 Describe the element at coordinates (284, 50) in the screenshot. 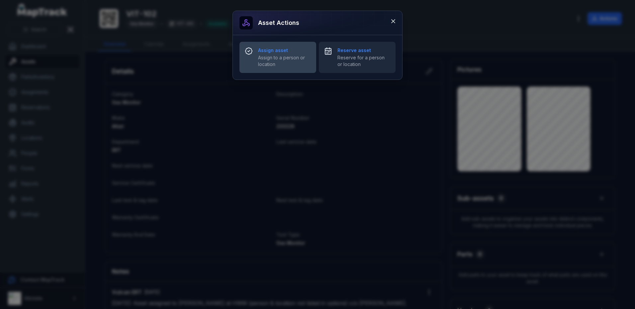

I see `strong: Assign asset` at that location.